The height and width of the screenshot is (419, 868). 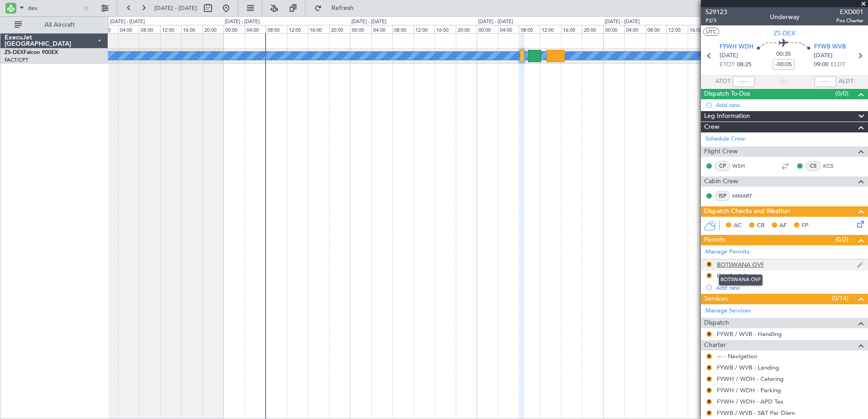 I want to click on button: UTC, so click(x=711, y=32).